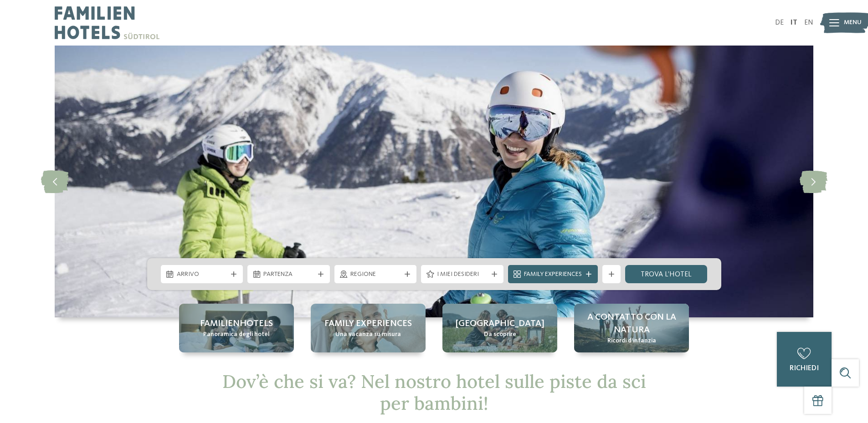 The image size is (868, 423). Describe the element at coordinates (809, 23) in the screenshot. I see `a: EN` at that location.